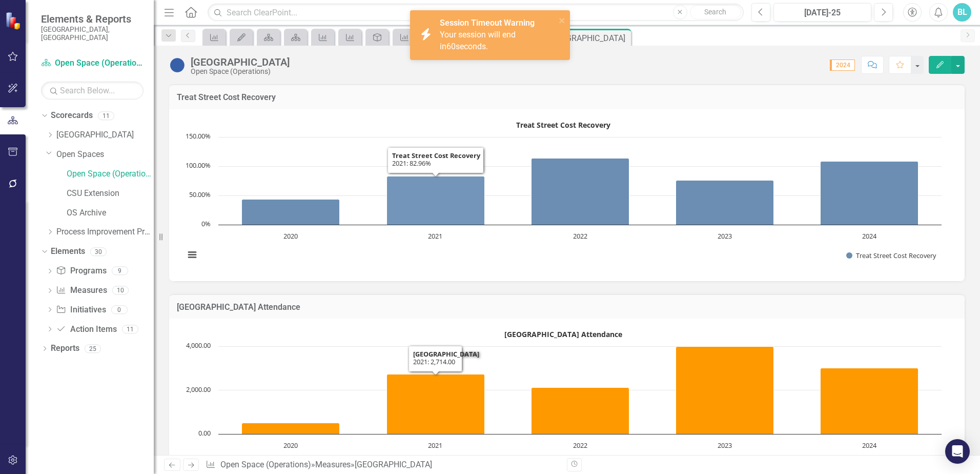  What do you see at coordinates (962, 12) in the screenshot?
I see `div: BL` at bounding box center [962, 12].